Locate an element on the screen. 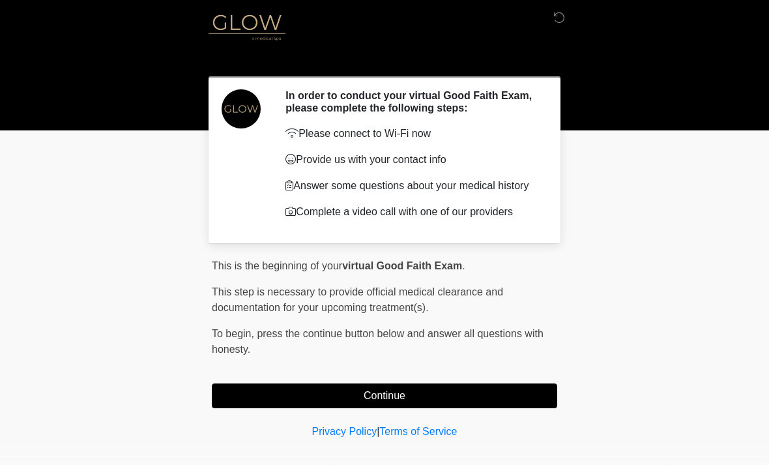 Image resolution: width=769 pixels, height=465 pixels. p: Complete a video call with one of our providers is located at coordinates (411, 212).